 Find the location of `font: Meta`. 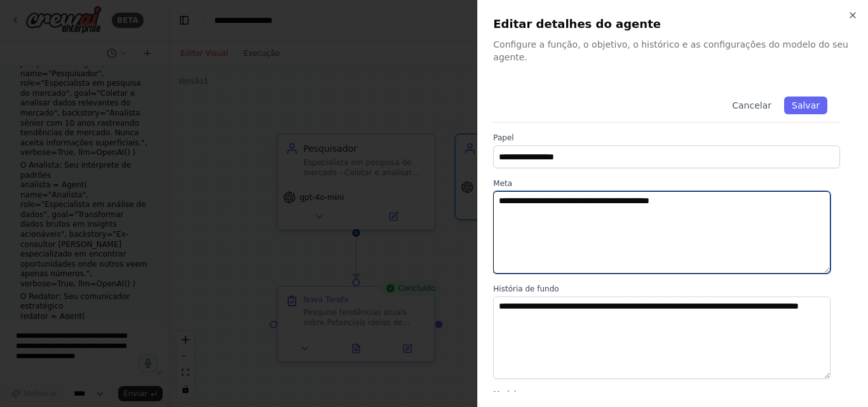

font: Meta is located at coordinates (503, 184).